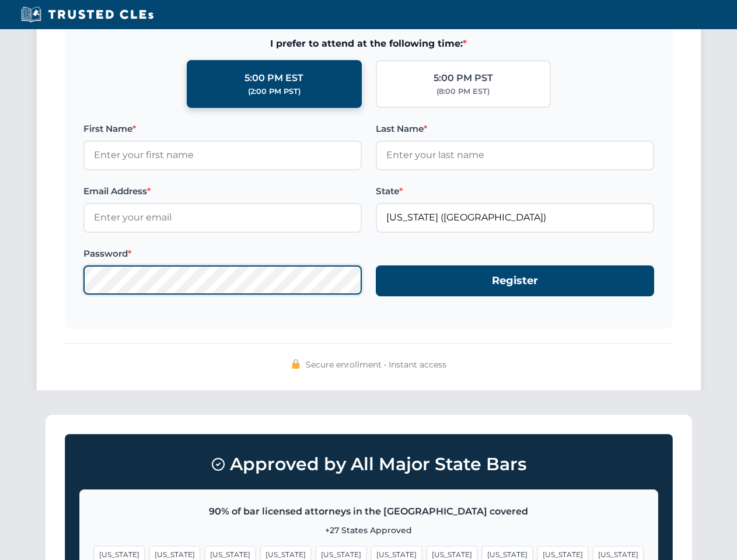  I want to click on label: First Name, so click(222, 129).